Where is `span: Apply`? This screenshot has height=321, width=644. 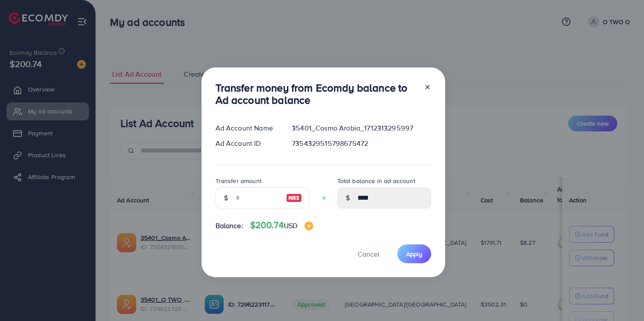 span: Apply is located at coordinates (414, 254).